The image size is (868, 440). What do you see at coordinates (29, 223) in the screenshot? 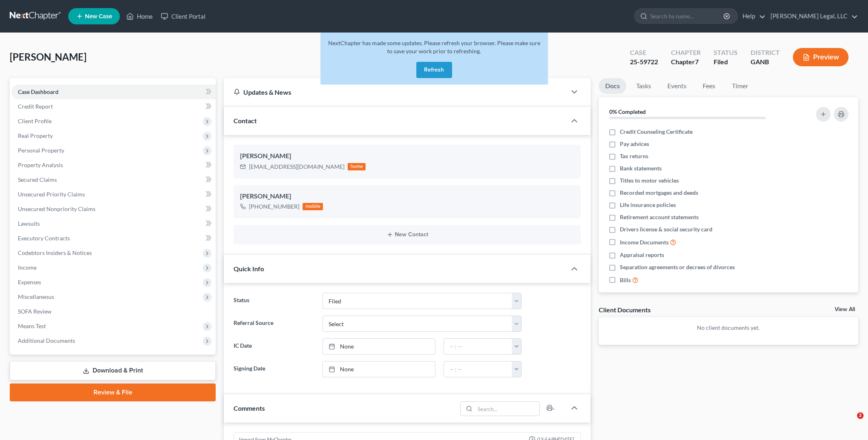
I see `span: Lawsuits` at bounding box center [29, 223].